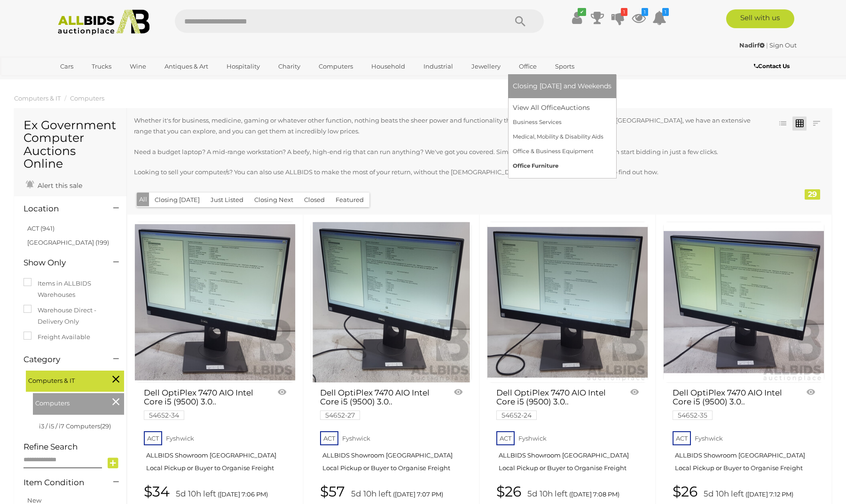 The image size is (846, 504). What do you see at coordinates (105, 426) in the screenshot?
I see `span: (29)` at bounding box center [105, 426].